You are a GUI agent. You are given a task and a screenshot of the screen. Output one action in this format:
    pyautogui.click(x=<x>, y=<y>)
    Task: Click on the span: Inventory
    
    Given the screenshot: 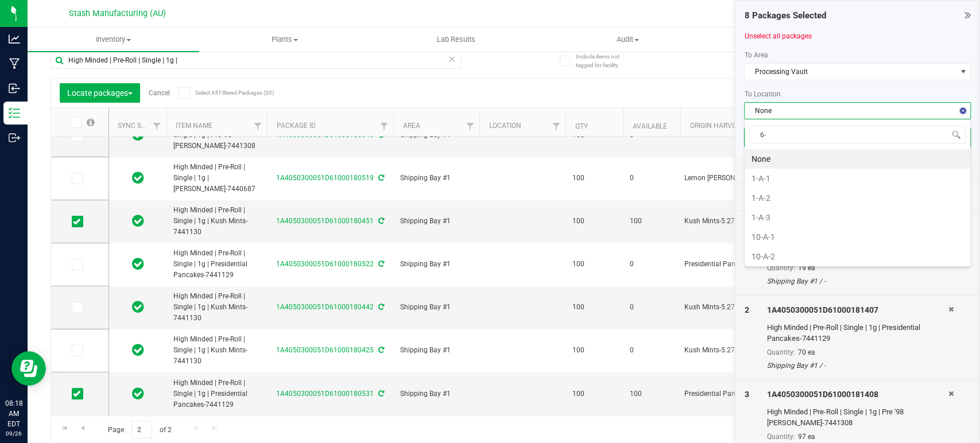 What is the action you would take?
    pyautogui.click(x=113, y=39)
    